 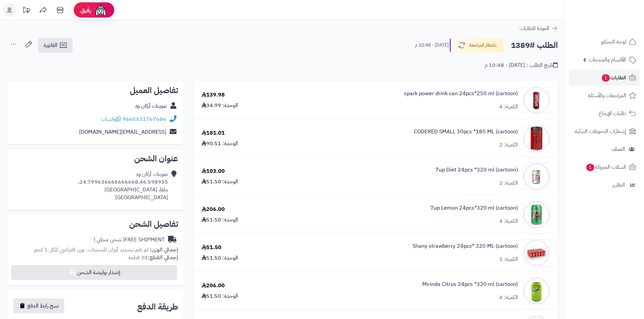 What do you see at coordinates (129, 240) in the screenshot?
I see `div: FREE SHIPMENT` at bounding box center [129, 240].